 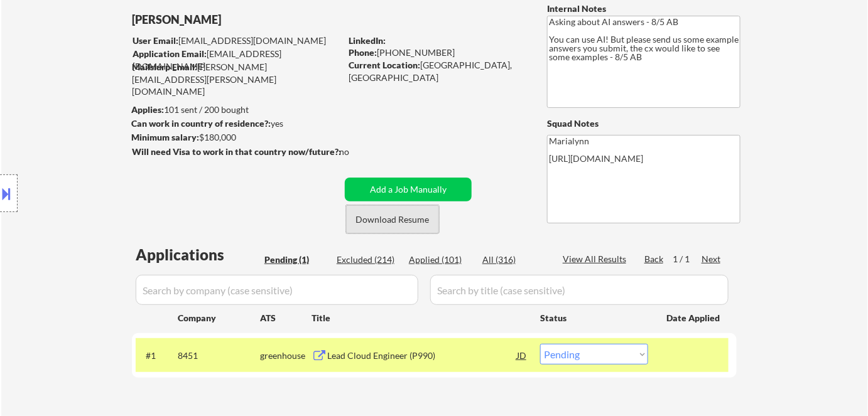 What do you see at coordinates (422, 355) in the screenshot?
I see `div: Lead Cloud Engineer (P990)` at bounding box center [422, 355].